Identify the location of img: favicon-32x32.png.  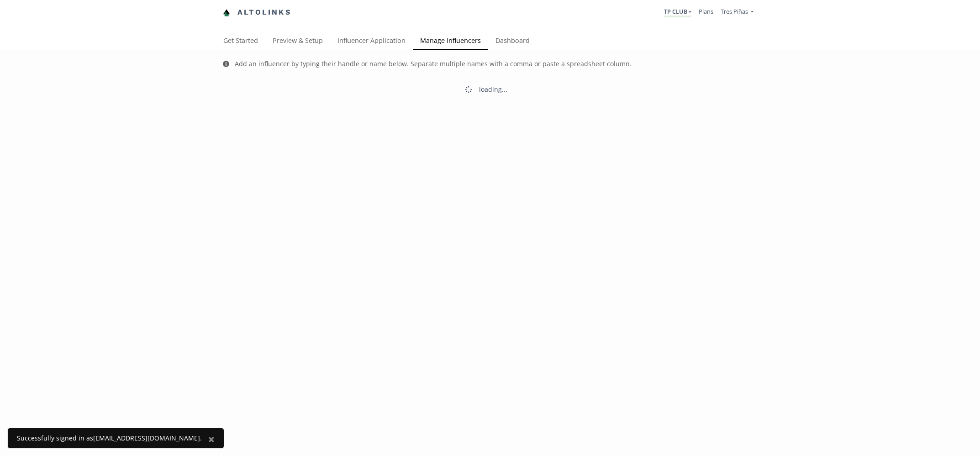
(226, 13).